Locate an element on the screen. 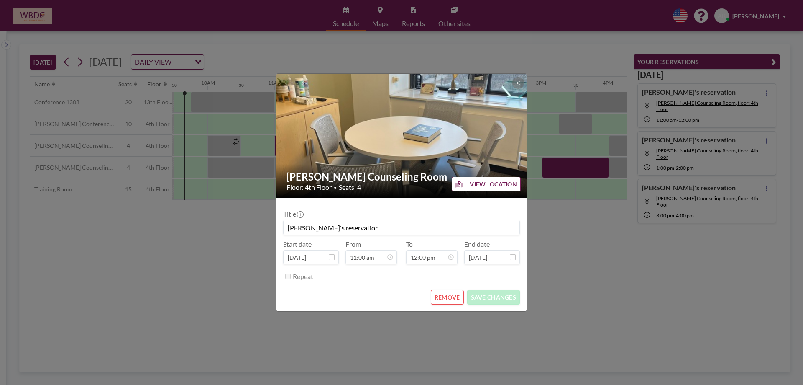 The width and height of the screenshot is (803, 385). label: From is located at coordinates (353, 244).